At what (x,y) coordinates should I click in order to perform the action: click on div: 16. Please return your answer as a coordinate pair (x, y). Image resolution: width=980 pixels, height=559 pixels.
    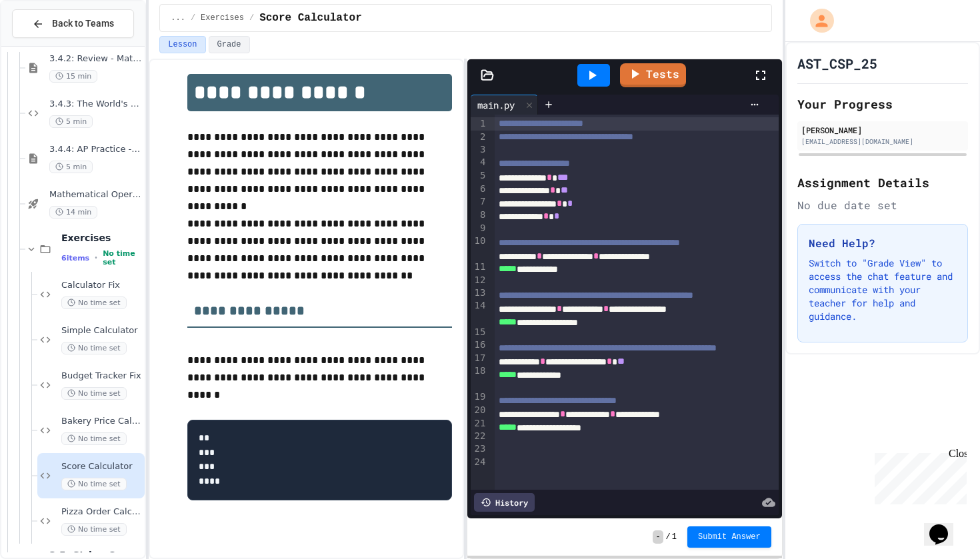
    Looking at the image, I should click on (479, 345).